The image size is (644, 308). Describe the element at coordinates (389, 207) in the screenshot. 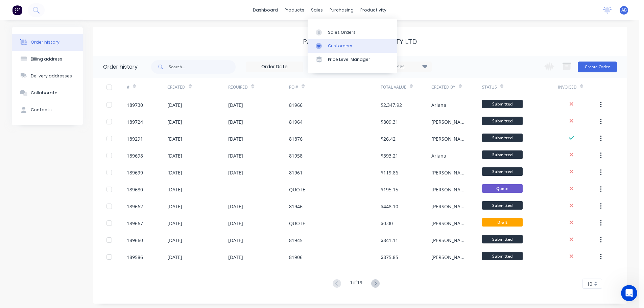

I see `div: $448.10` at that location.